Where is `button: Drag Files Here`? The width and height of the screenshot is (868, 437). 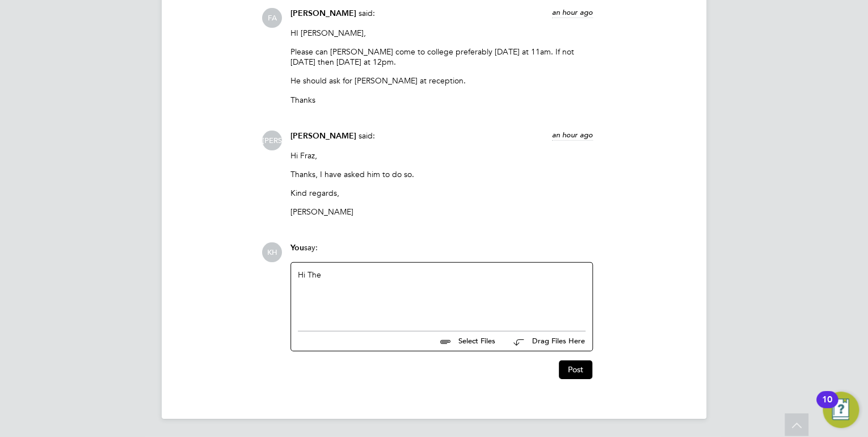 button: Drag Files Here is located at coordinates (545, 342).